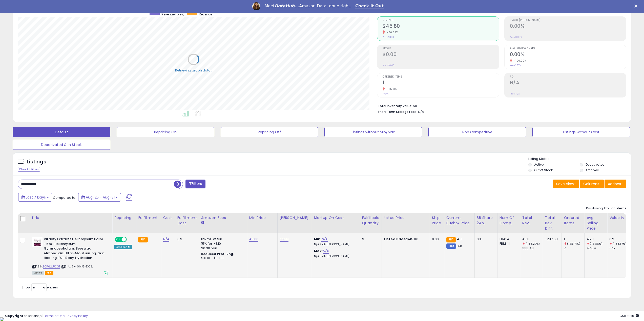  What do you see at coordinates (14, 316) in the screenshot?
I see `strong: Copyright` at bounding box center [14, 316].